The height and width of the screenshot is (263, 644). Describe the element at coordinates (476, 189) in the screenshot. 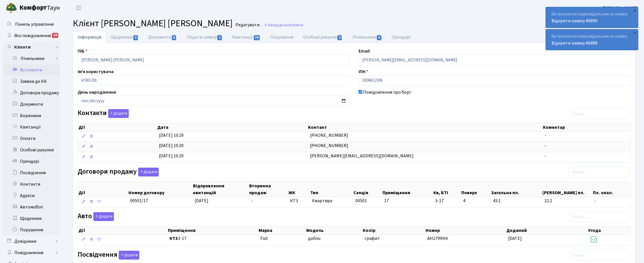

I see `th: Поверх` at that location.